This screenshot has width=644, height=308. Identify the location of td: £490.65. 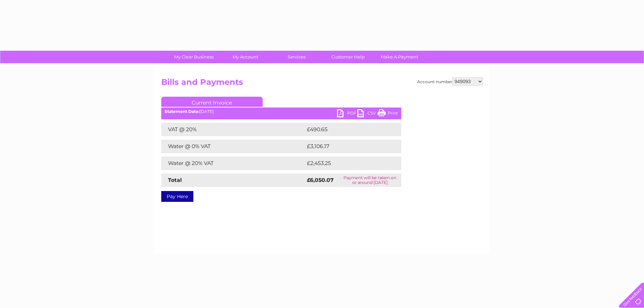
(347, 129).